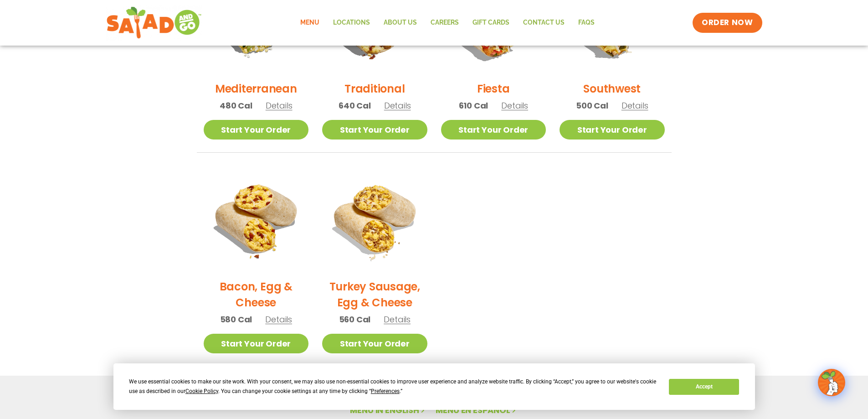 Image resolution: width=868 pixels, height=419 pixels. What do you see at coordinates (543, 23) in the screenshot?
I see `a: Contact Us` at bounding box center [543, 23].